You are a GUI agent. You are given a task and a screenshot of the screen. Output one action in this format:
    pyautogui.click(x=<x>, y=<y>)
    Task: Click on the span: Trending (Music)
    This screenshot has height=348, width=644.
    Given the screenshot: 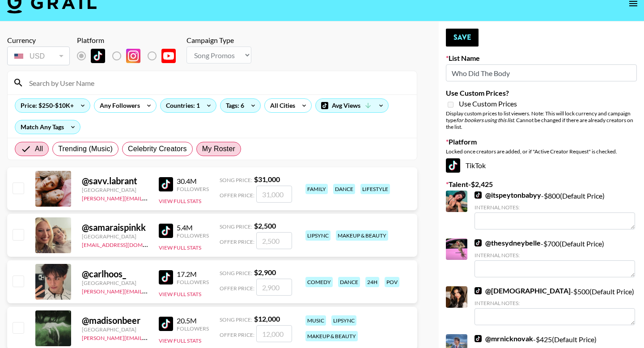 What is the action you would take?
    pyautogui.click(x=85, y=149)
    